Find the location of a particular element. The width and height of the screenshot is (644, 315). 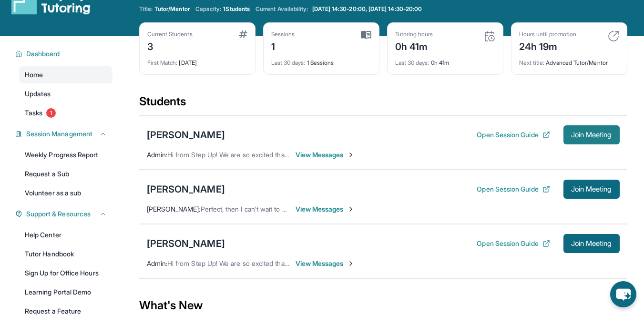

span: Session Management is located at coordinates (59, 134).